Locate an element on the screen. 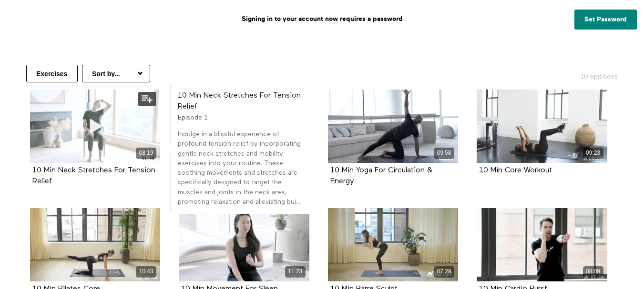 This screenshot has height=289, width=644. a: 10 Min Movement For Sleep 11:23 is located at coordinates (244, 245).